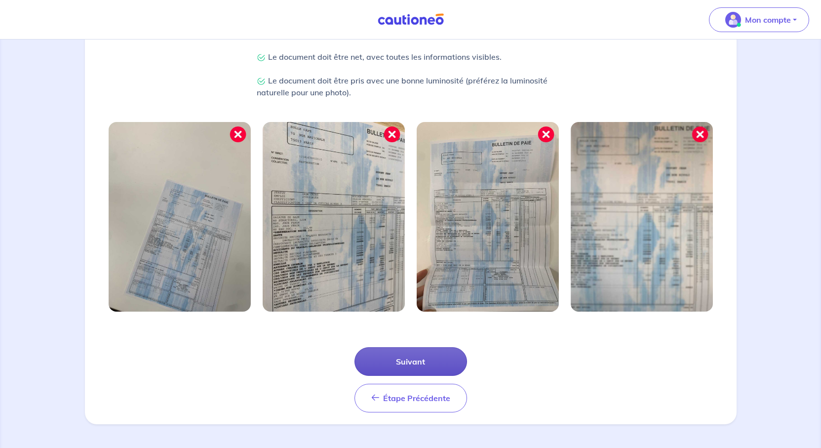 This screenshot has width=821, height=448. I want to click on span: Étape Précédente, so click(417, 398).